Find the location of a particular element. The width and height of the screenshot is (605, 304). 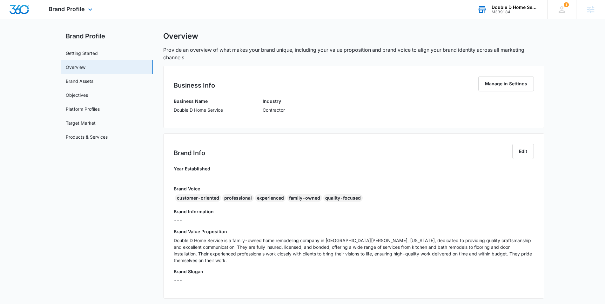

h3: Business Name is located at coordinates (198, 101).